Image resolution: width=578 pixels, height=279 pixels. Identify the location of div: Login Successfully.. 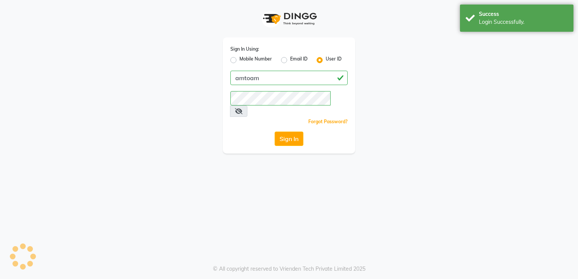
(523, 22).